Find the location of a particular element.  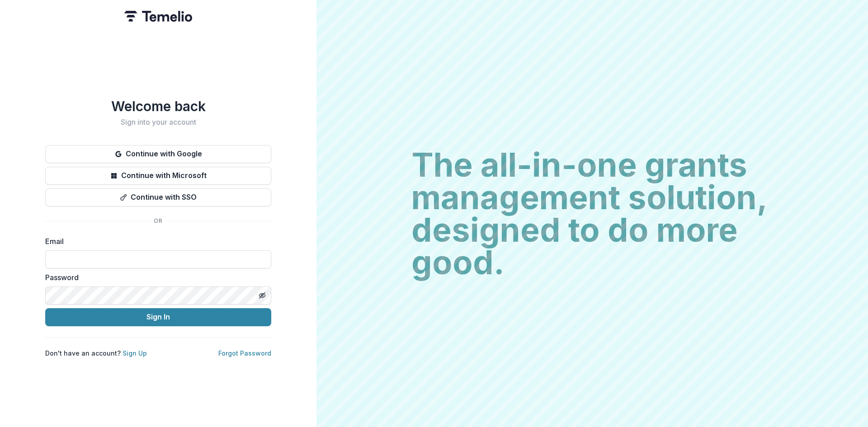

button: Continue with SSO is located at coordinates (158, 198).